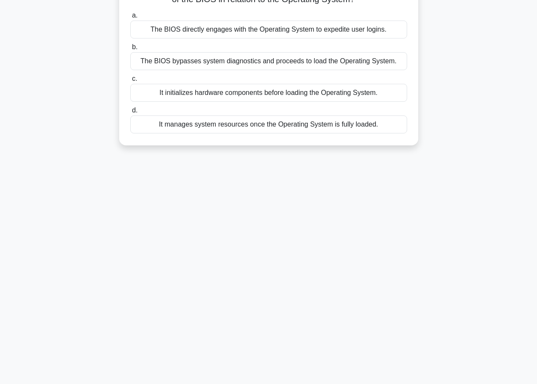 The image size is (537, 384). Describe the element at coordinates (269, 61) in the screenshot. I see `div: The BIOS bypasses system diagnostics and proceeds to load the Operating System.` at that location.